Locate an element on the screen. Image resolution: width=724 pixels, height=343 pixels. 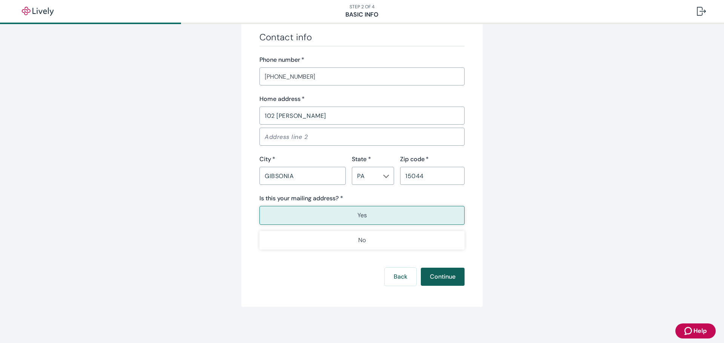
label: Phone number is located at coordinates (282, 60).